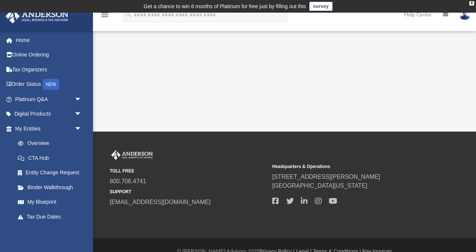 Image resolution: width=476 pixels, height=252 pixels. What do you see at coordinates (105, 17) in the screenshot?
I see `a: menu` at bounding box center [105, 17].